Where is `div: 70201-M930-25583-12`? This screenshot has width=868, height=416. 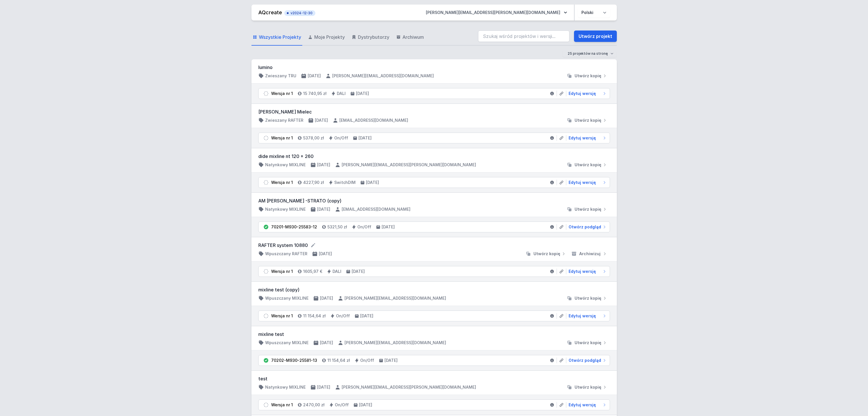 div: 70201-M930-25583-12 is located at coordinates (294, 227).